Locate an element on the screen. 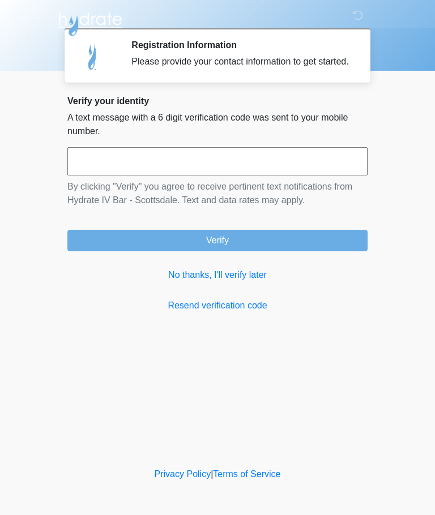 Image resolution: width=435 pixels, height=515 pixels. a: Resend verification code is located at coordinates (217, 306).